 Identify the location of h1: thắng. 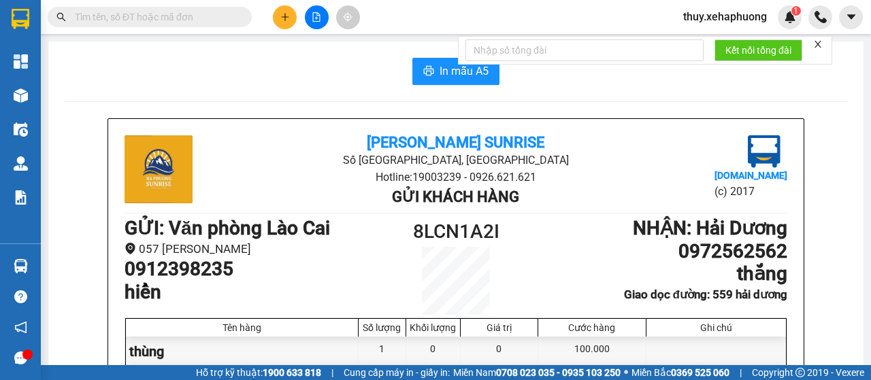
(663, 274).